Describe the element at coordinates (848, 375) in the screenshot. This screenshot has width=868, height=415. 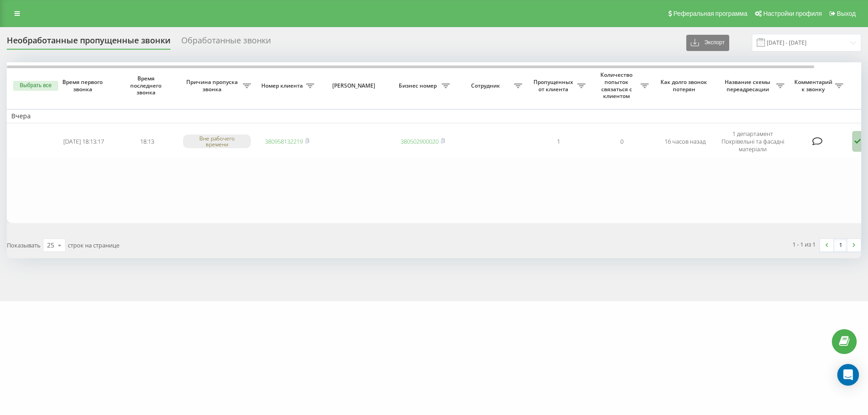
I see `div: Open Intercom Messenger` at that location.